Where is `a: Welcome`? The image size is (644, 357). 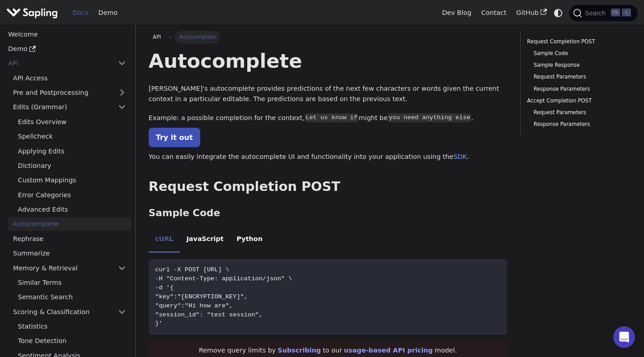 a: Welcome is located at coordinates (67, 34).